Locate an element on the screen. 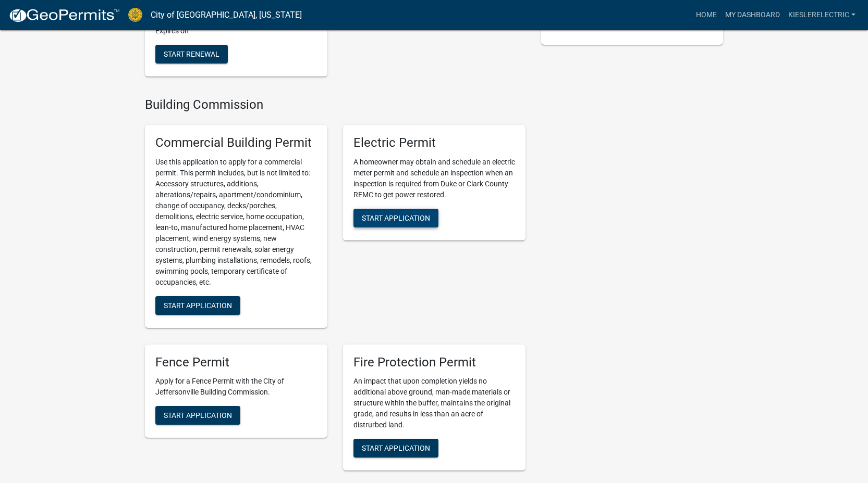 The image size is (868, 483). span: Start Renewal is located at coordinates (191, 54).